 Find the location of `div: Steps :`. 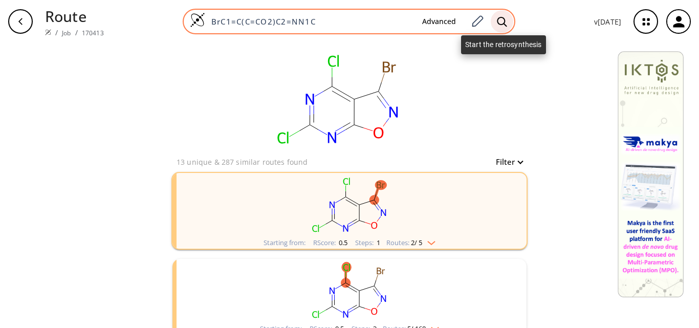

div: Steps : is located at coordinates (368, 243).